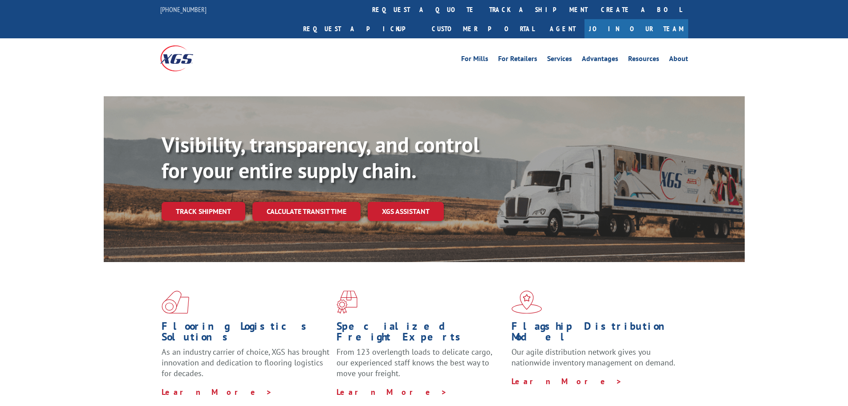  I want to click on a: Calculate transit time, so click(306, 211).